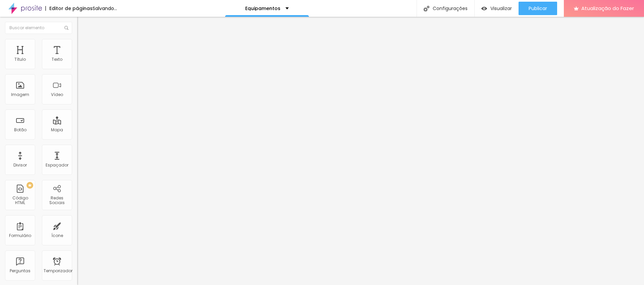 The image size is (644, 285). Describe the element at coordinates (57, 235) in the screenshot. I see `font: Ícone` at that location.